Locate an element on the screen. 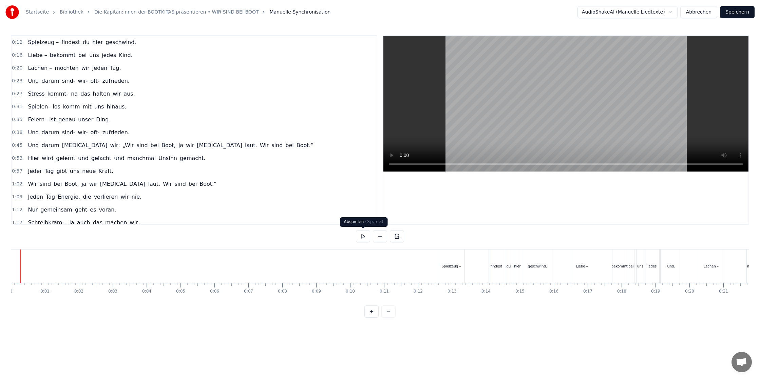  div: 0:21 is located at coordinates (723, 292).